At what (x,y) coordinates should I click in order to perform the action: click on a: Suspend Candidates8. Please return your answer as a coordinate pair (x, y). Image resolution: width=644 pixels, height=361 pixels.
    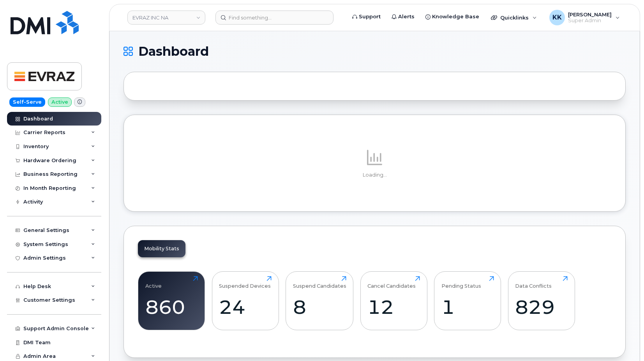
    Looking at the image, I should click on (319, 301).